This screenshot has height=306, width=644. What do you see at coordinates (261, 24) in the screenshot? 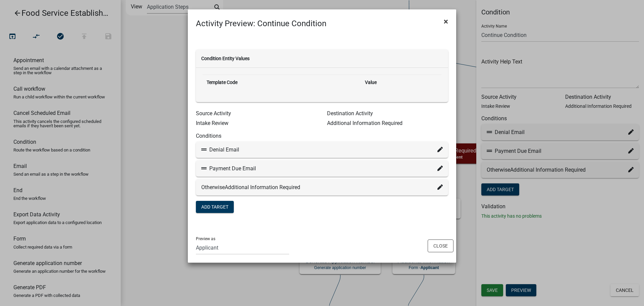
I see `h4: Activity Preview` at bounding box center [261, 24].